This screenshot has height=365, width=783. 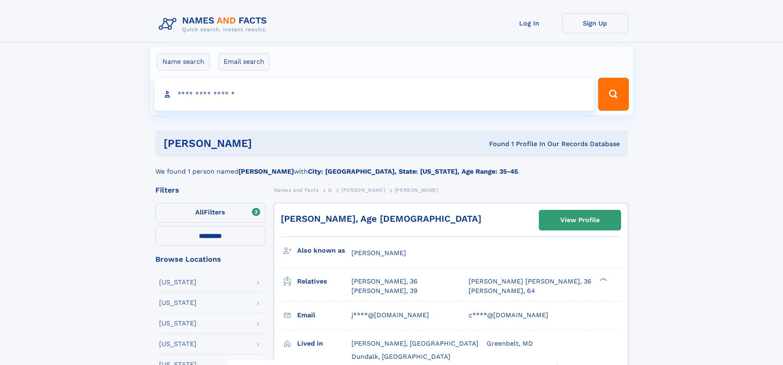 I want to click on label: Name search, so click(x=183, y=62).